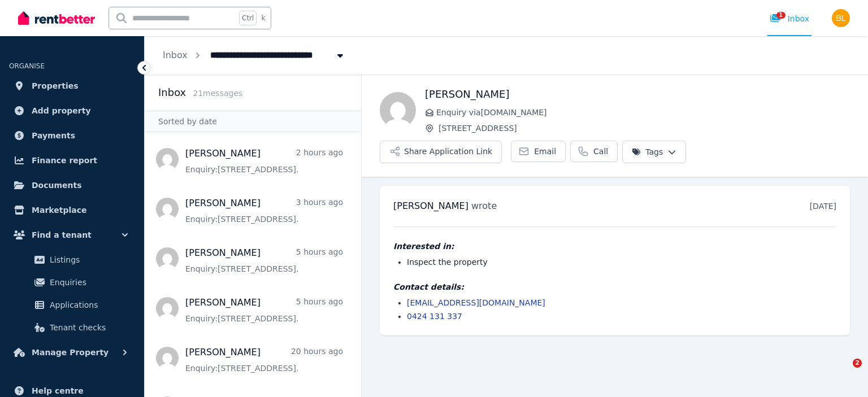 This screenshot has width=868, height=397. I want to click on span: Finance report, so click(64, 160).